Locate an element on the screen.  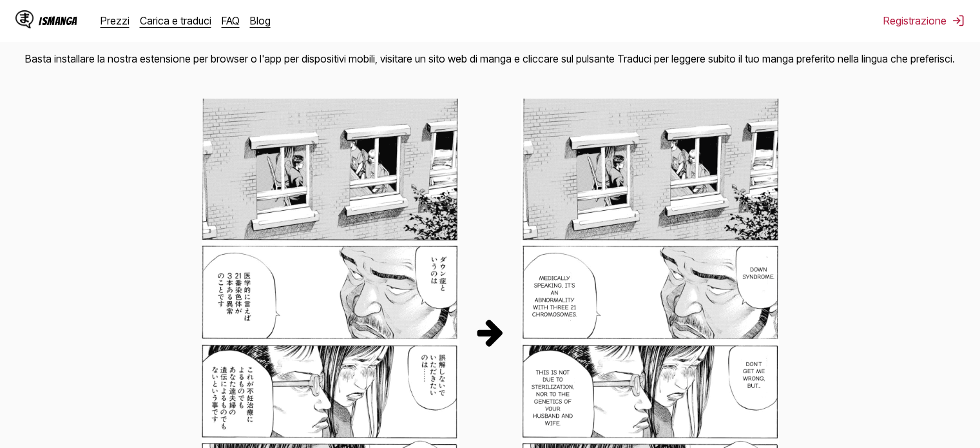
font: IsManga is located at coordinates (58, 21).